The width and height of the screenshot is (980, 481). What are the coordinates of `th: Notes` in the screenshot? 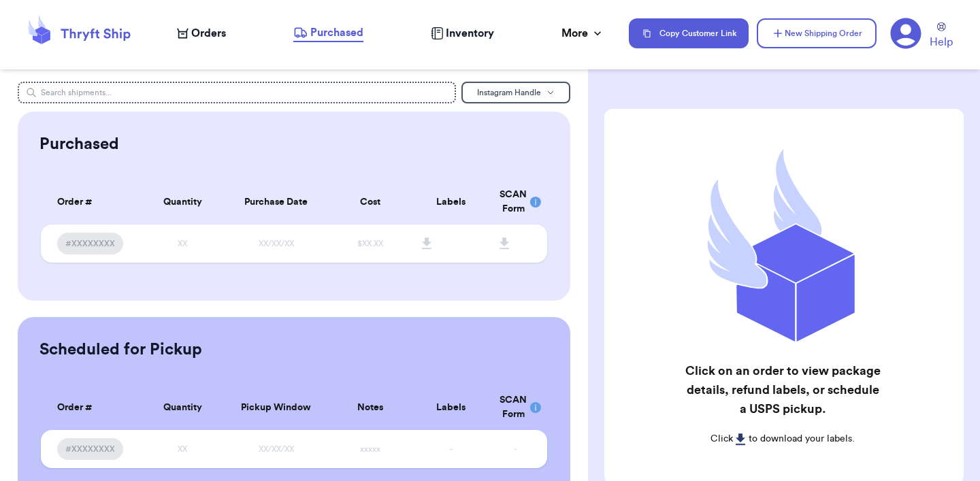 It's located at (369, 408).